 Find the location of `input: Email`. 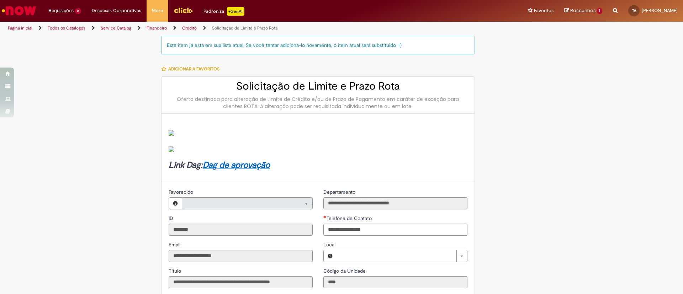

input: Email is located at coordinates (241, 256).